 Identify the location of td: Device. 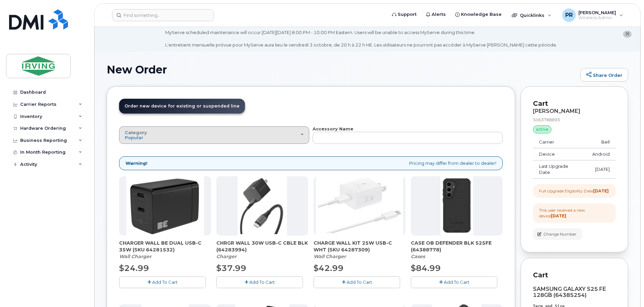
(560, 155).